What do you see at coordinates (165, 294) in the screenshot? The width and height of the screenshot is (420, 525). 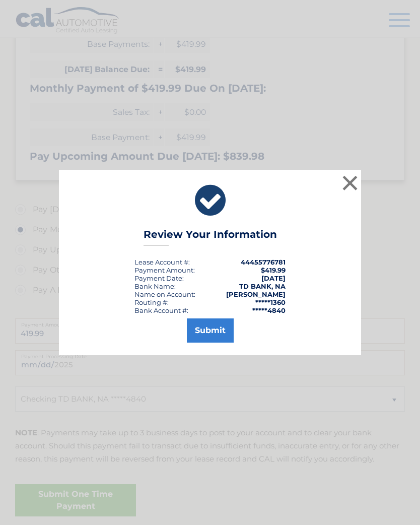 I see `div: Name on Account:` at bounding box center [165, 294].